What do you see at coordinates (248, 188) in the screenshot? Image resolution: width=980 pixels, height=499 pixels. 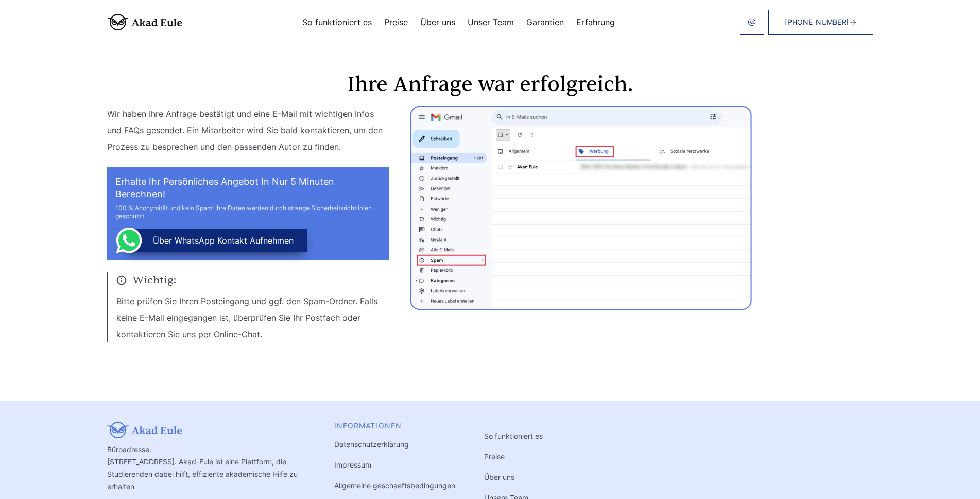 I see `h2: Erhalte Ihr persönliches Angebot in nur 5 Minuten berechnen!` at bounding box center [248, 188].